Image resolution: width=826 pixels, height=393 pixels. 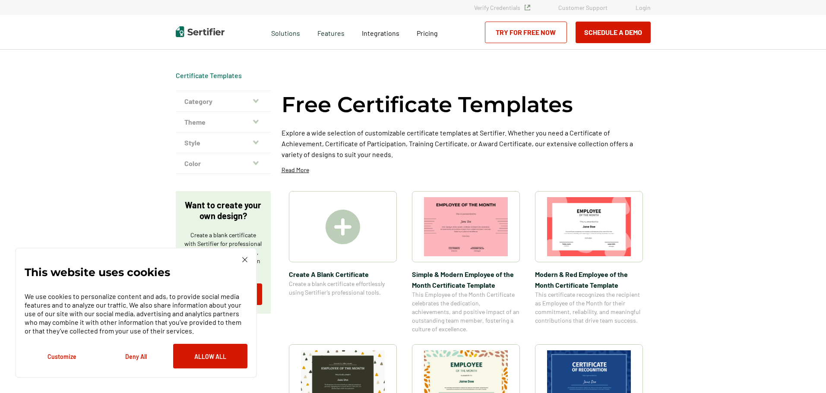 I want to click on img: Simple & Modern Employee of the Month Certificate Template, so click(x=466, y=227).